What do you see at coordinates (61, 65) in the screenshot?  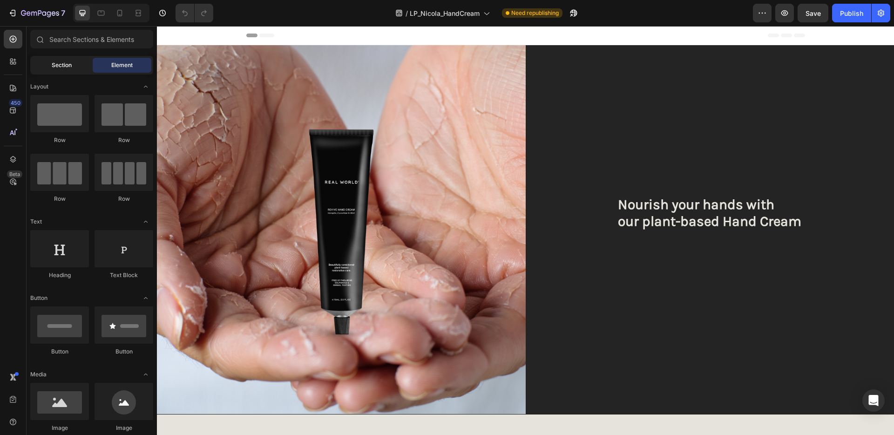 I see `span: Section` at bounding box center [61, 65].